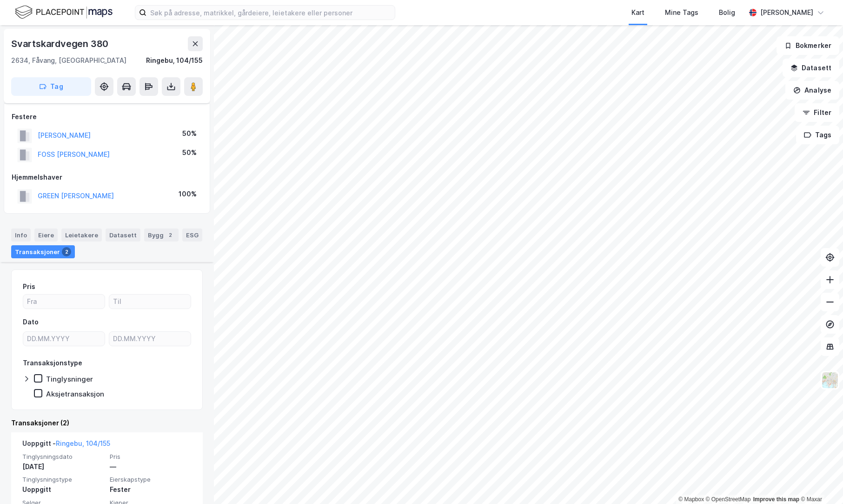 This screenshot has width=843, height=504. I want to click on div: Pris, so click(29, 286).